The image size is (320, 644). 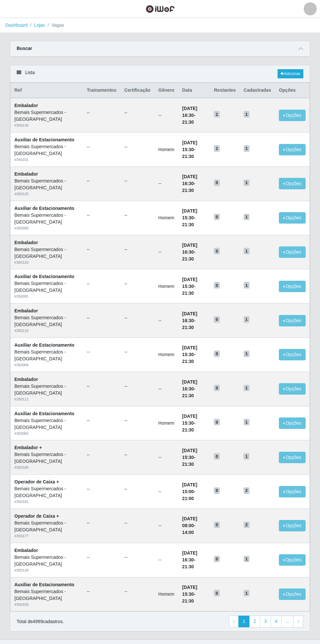 I want to click on img: CoreUI Logo, so click(x=160, y=9).